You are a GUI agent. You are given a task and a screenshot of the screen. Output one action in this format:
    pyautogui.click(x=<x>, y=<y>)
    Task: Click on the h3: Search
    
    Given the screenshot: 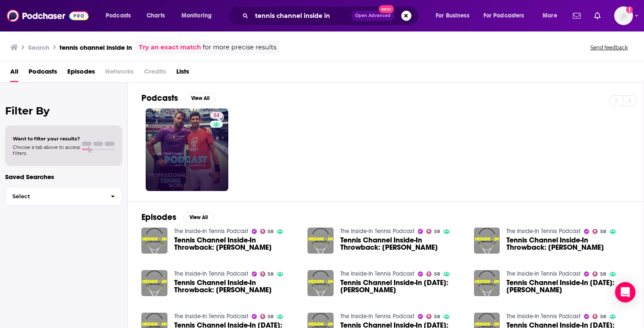 What is the action you would take?
    pyautogui.click(x=39, y=47)
    